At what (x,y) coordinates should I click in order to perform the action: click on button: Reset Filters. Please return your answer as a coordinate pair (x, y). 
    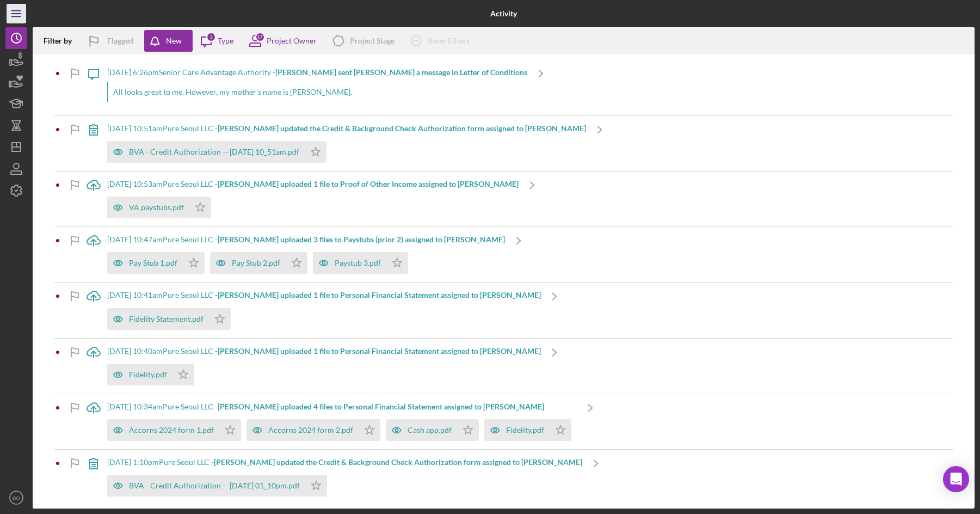
    Looking at the image, I should click on (441, 41).